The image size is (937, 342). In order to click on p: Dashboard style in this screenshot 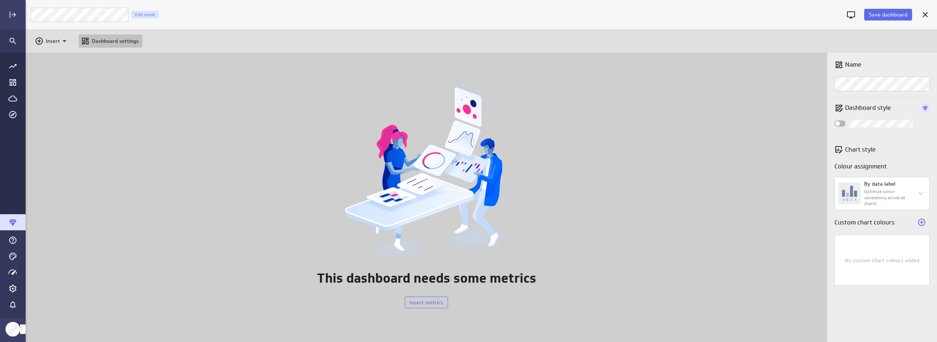, I will do `click(883, 108)`.